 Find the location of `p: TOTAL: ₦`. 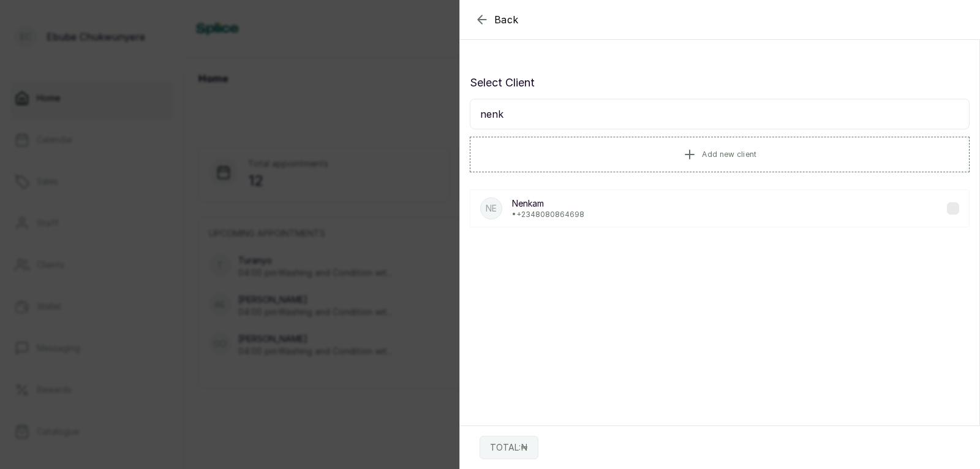

p: TOTAL: ₦ is located at coordinates (509, 447).